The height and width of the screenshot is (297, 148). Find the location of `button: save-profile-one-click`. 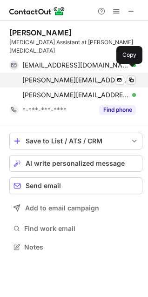

button: save-profile-one-click is located at coordinates (76, 141).